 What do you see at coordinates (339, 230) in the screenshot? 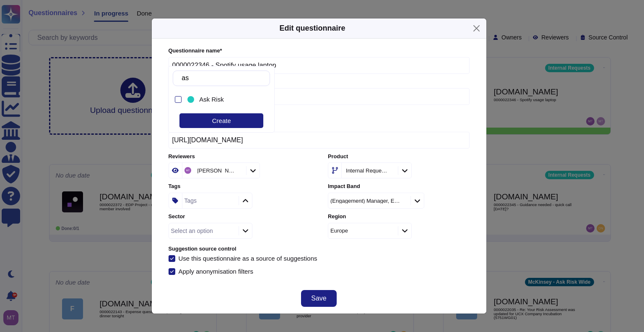
I see `div: Europe` at bounding box center [339, 230].